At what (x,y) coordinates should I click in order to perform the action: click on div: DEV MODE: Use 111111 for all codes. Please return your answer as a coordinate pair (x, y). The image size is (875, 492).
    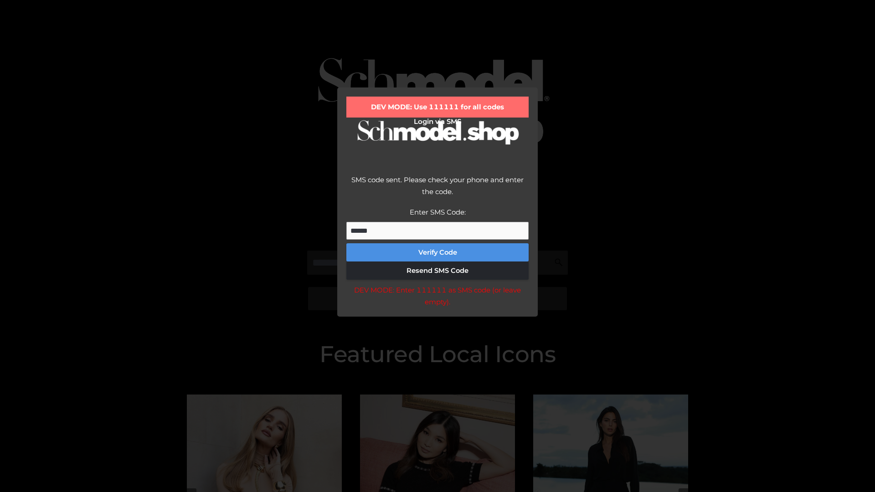
    Looking at the image, I should click on (438, 107).